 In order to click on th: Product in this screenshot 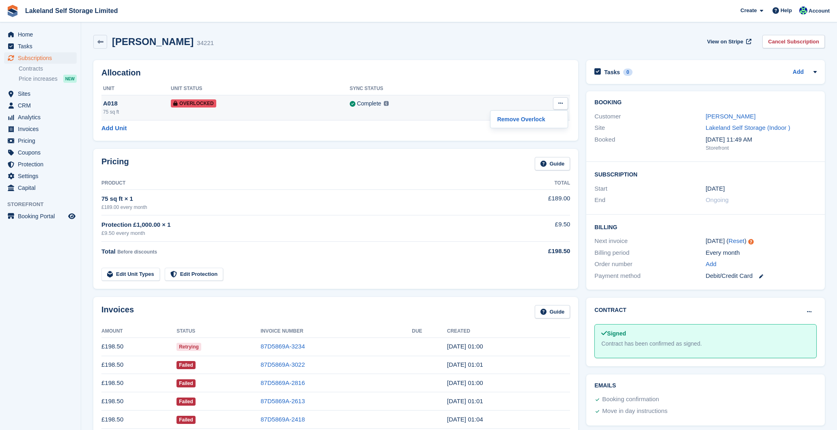, I will do `click(300, 183)`.